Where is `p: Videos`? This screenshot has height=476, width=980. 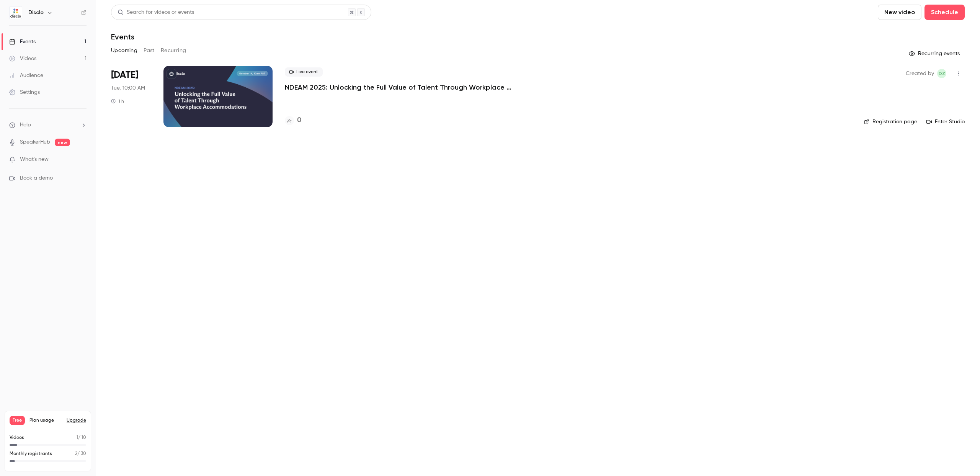
p: Videos is located at coordinates (17, 438).